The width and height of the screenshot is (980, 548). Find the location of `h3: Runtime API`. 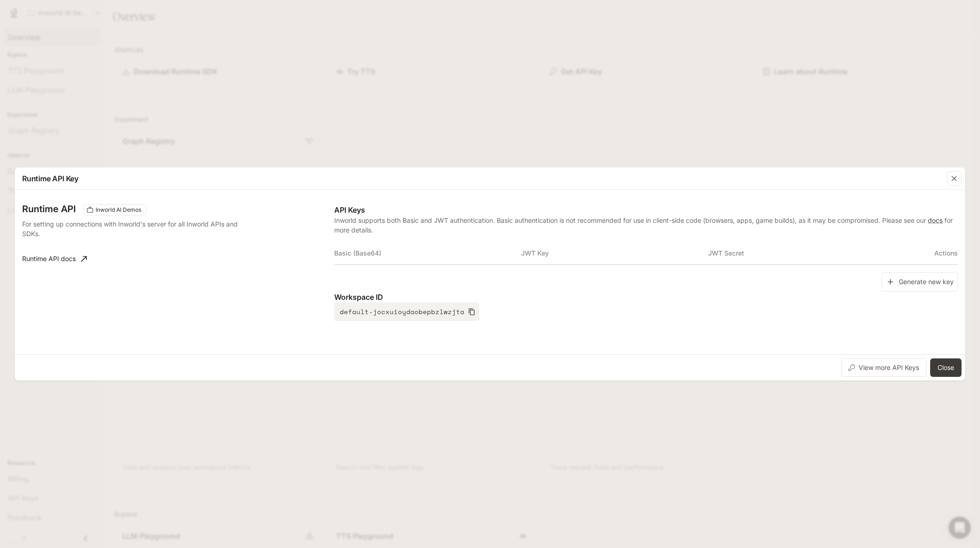

h3: Runtime API is located at coordinates (49, 209).